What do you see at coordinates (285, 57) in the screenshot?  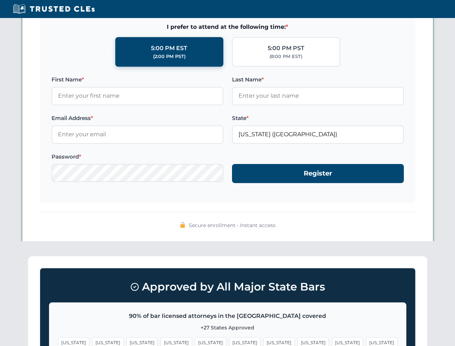 I see `div: (8:00 PM EST)` at bounding box center [285, 57].